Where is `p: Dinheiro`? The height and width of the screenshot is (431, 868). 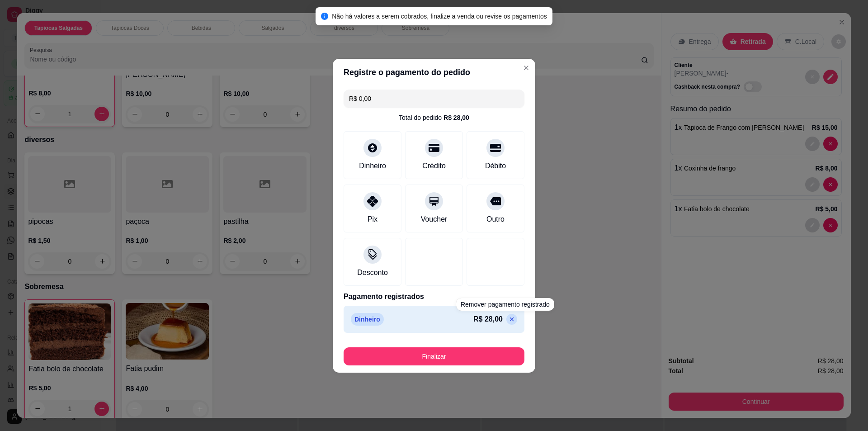
p: Dinheiro is located at coordinates (367, 320).